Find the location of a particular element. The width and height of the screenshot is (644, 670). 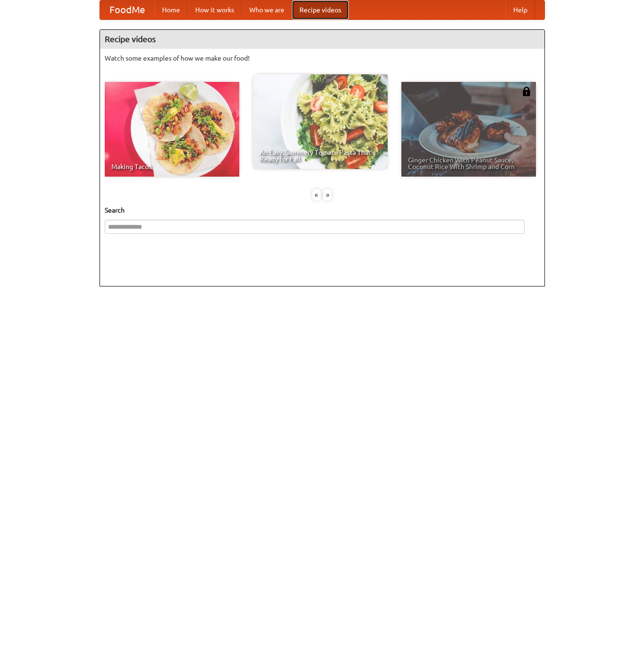

a: FoodMe is located at coordinates (127, 10).